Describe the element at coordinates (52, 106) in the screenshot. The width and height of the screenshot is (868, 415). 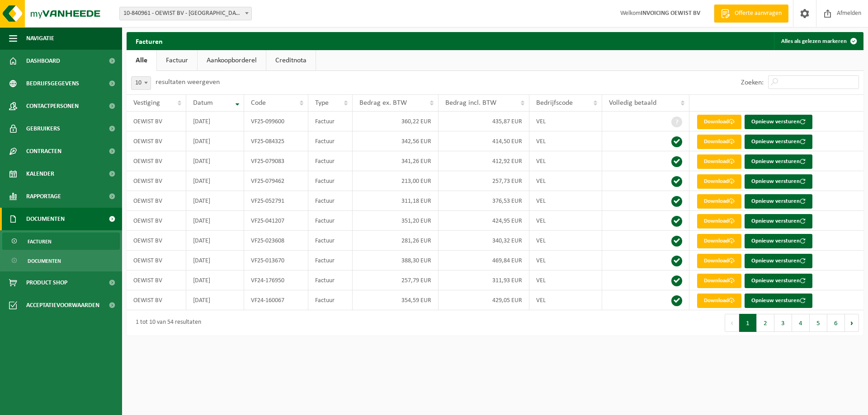
I see `span: Contactpersonen` at that location.